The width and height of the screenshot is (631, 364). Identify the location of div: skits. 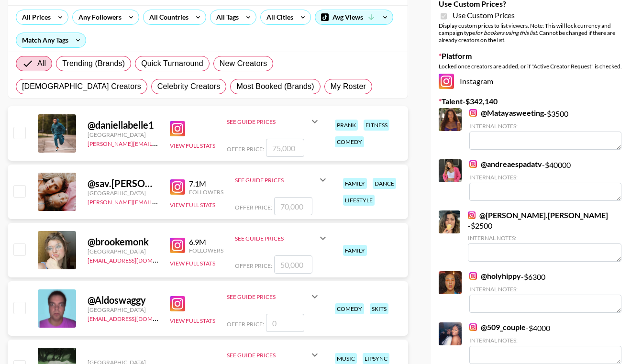
(379, 309).